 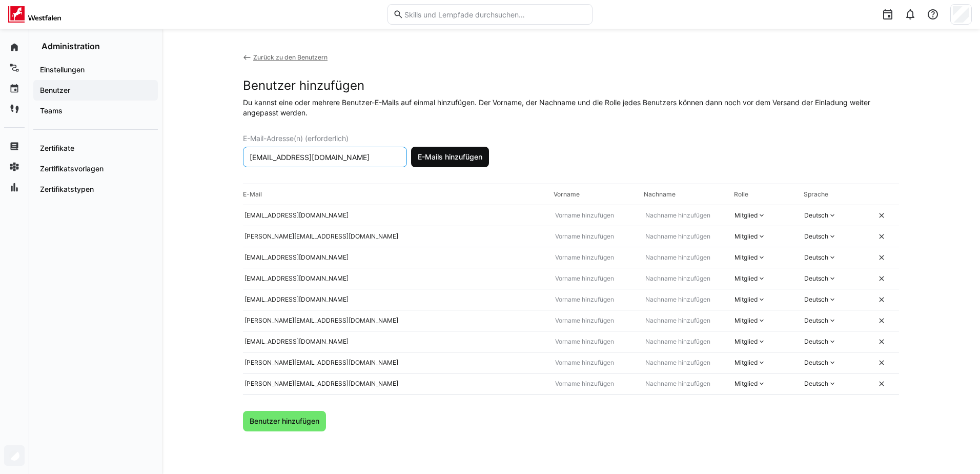 I want to click on span: Vorname, so click(x=594, y=195).